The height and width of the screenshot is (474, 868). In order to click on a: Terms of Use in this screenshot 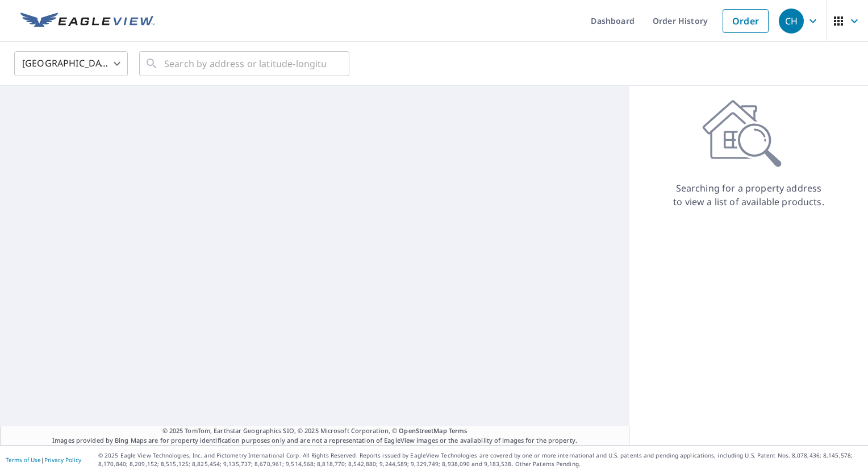, I will do `click(23, 460)`.